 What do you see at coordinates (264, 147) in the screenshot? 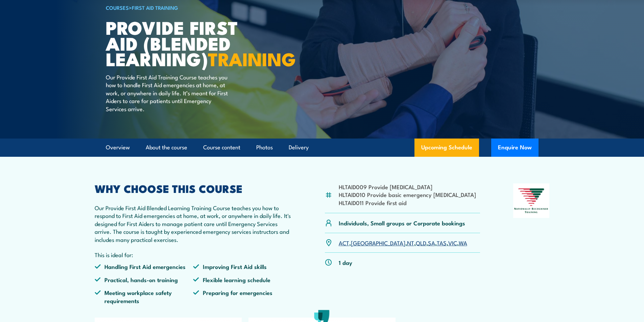
I see `a: Photos` at bounding box center [264, 147].